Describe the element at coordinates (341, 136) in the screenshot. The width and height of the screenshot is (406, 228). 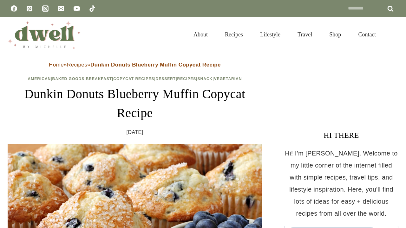
I see `h3: HI THERE` at that location.